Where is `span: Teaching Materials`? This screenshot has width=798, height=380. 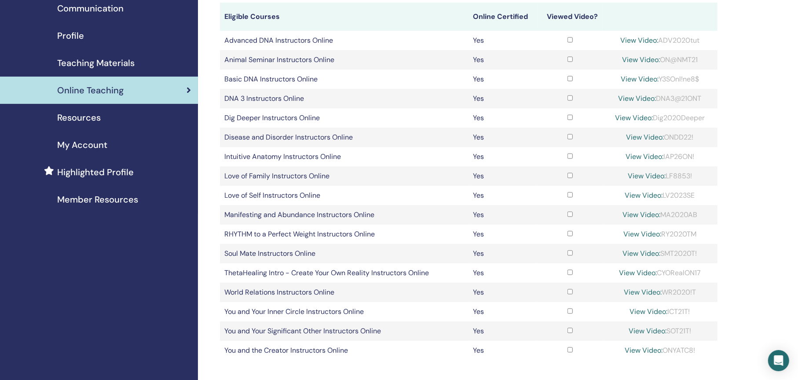
span: Teaching Materials is located at coordinates (96, 63).